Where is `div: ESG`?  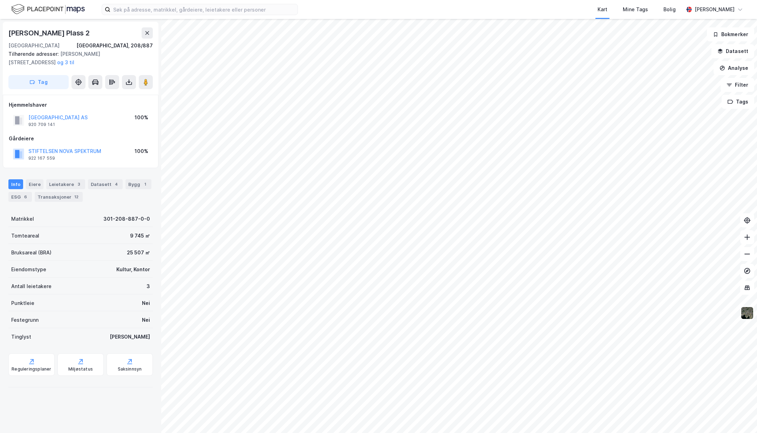 div: ESG is located at coordinates (20, 197).